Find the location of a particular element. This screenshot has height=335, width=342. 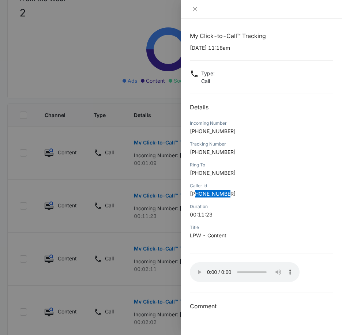

p: Call is located at coordinates (208, 81).